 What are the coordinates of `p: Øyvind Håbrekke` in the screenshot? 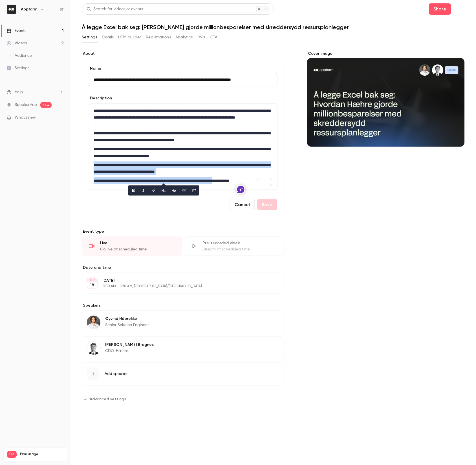 It's located at (127, 319).